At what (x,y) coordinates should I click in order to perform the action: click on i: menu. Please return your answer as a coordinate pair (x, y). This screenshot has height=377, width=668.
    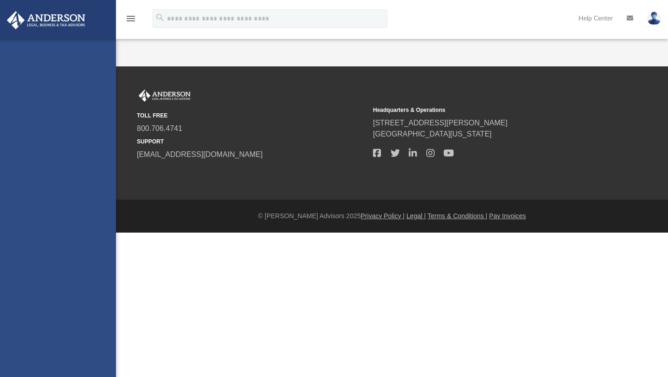
    Looking at the image, I should click on (131, 19).